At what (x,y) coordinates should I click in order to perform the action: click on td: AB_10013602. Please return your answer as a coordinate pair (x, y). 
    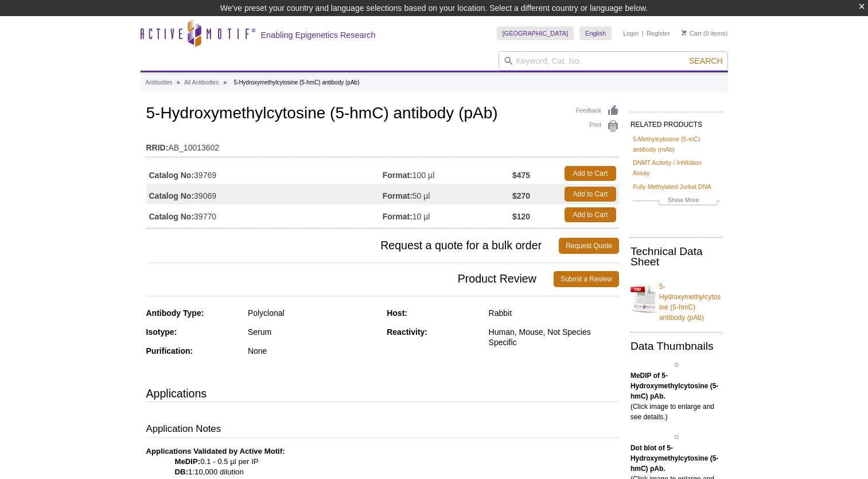
    Looking at the image, I should click on (383, 145).